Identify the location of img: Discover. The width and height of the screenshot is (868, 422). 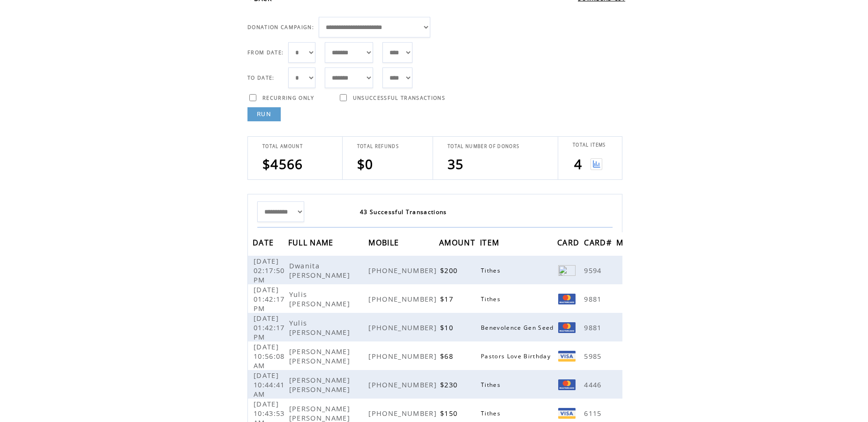
(567, 270).